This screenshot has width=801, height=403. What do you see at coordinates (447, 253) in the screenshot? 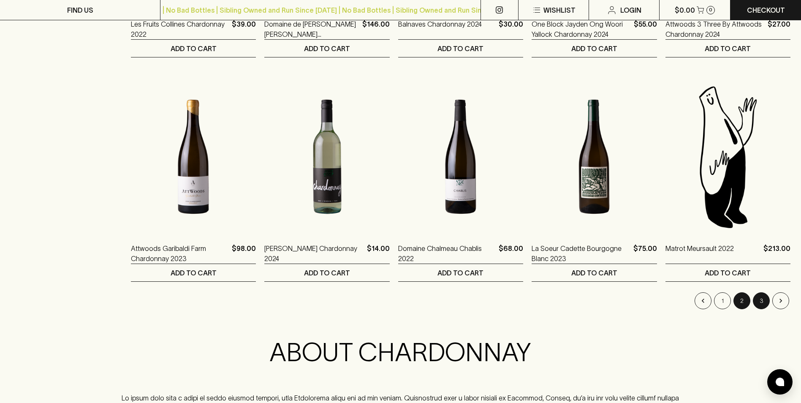
I see `p: Domaine Chalmeau Chablis 2022` at bounding box center [447, 253].